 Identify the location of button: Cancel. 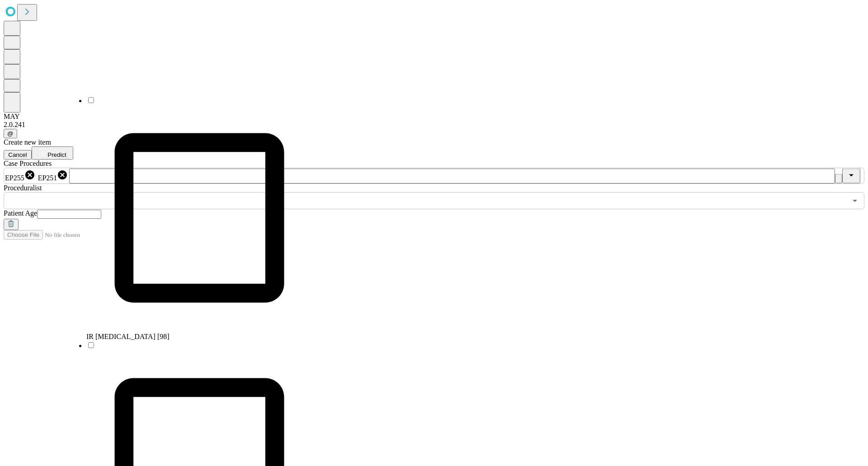
(18, 155).